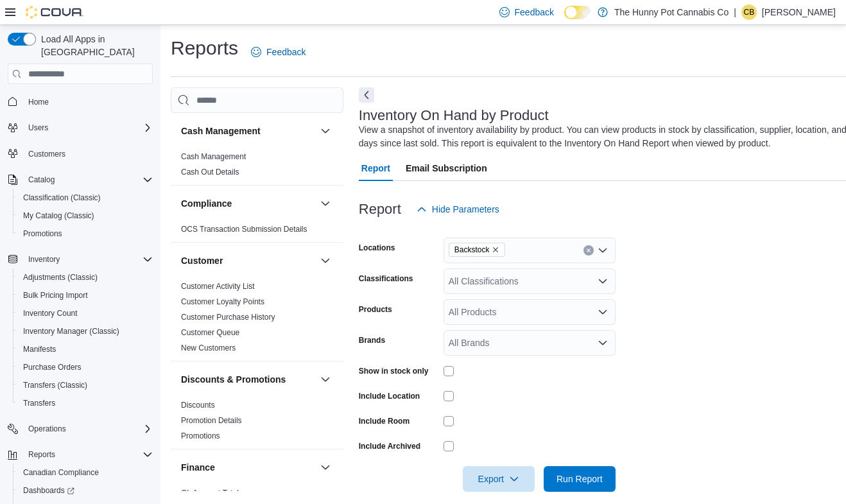 The image size is (846, 504). What do you see at coordinates (86, 349) in the screenshot?
I see `button: Manifests` at bounding box center [86, 349].